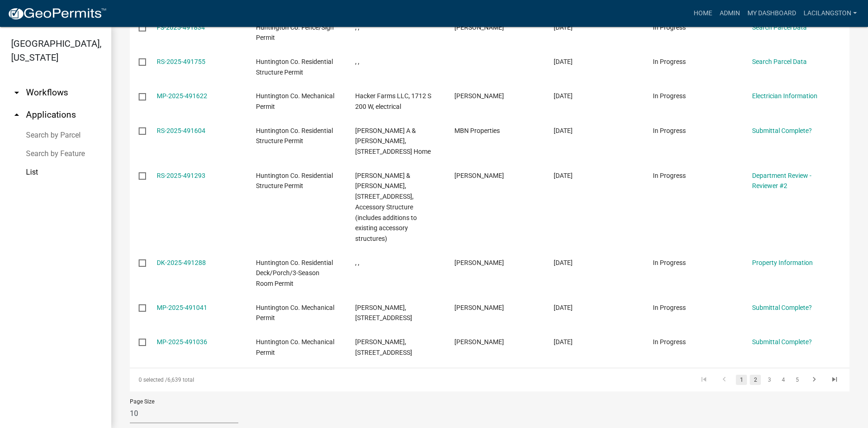 Image resolution: width=868 pixels, height=428 pixels. I want to click on a: DK-2025-491288, so click(182, 263).